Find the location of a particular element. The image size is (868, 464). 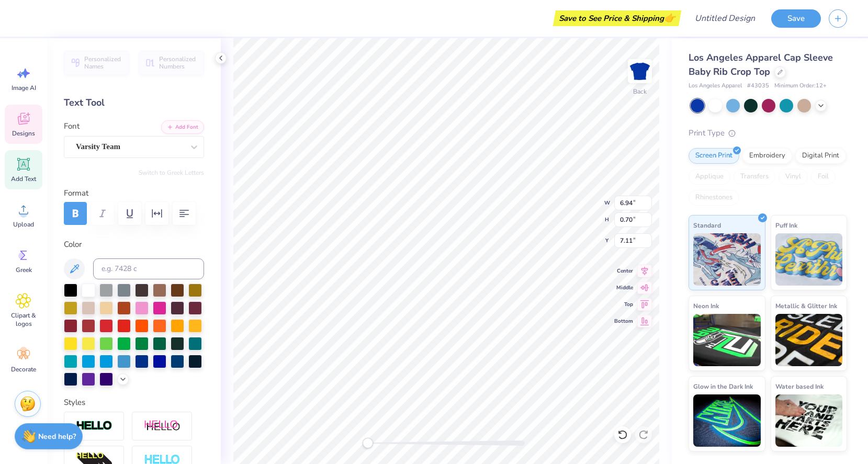

div: Rhinestones is located at coordinates (713, 198).